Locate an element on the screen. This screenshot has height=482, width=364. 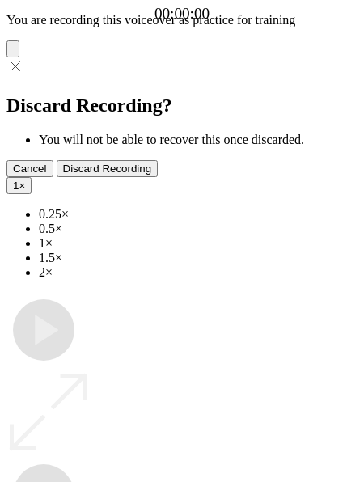
a: 00:00:00 is located at coordinates (182, 14).